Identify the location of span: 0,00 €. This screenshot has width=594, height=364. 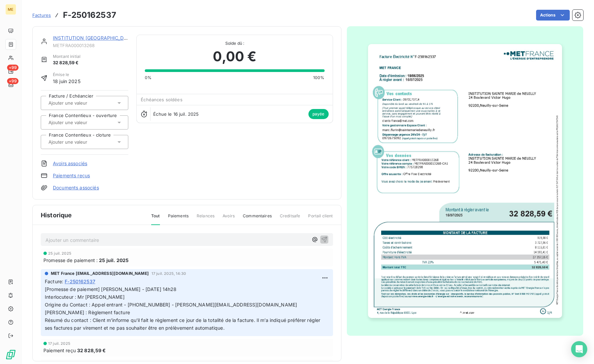
(235, 57).